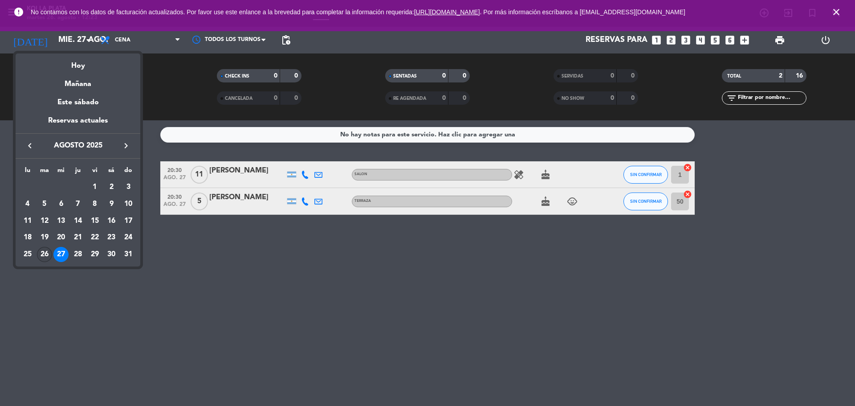 Image resolution: width=855 pixels, height=406 pixels. I want to click on div: 29, so click(95, 254).